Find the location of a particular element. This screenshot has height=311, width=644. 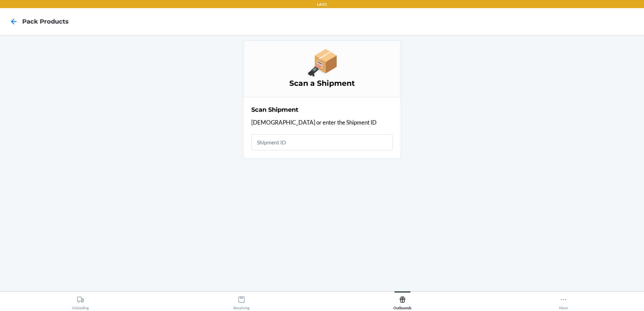

input: Shipment ID is located at coordinates (322, 142).